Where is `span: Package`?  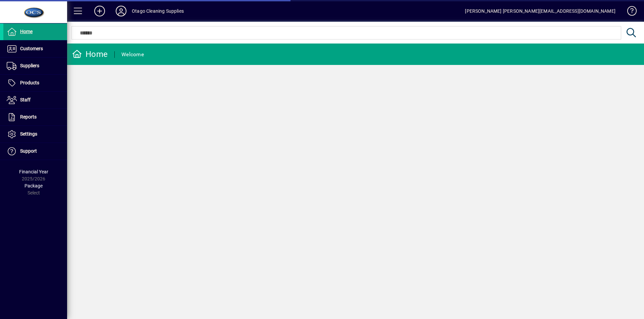 span: Package is located at coordinates (34, 186).